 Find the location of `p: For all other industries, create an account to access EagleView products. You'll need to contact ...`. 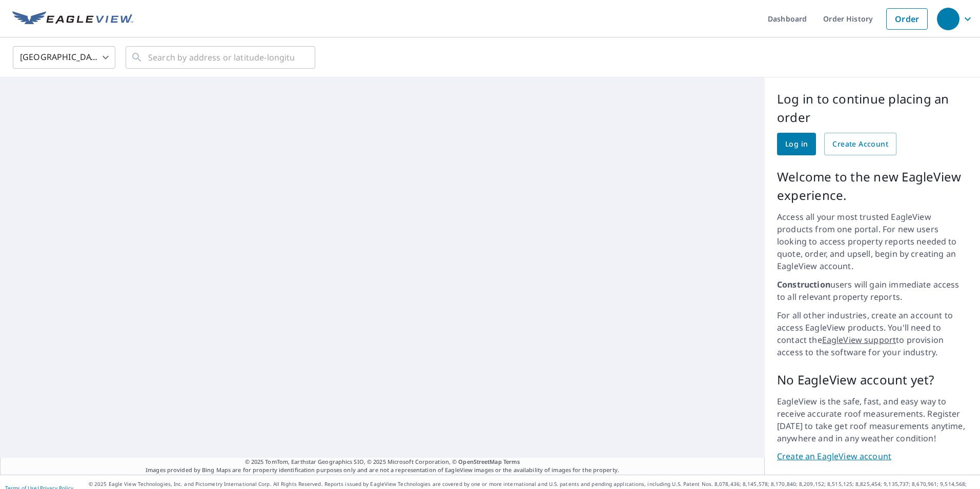

p: For all other industries, create an account to access EagleView products. You'll need to contact ... is located at coordinates (872, 333).